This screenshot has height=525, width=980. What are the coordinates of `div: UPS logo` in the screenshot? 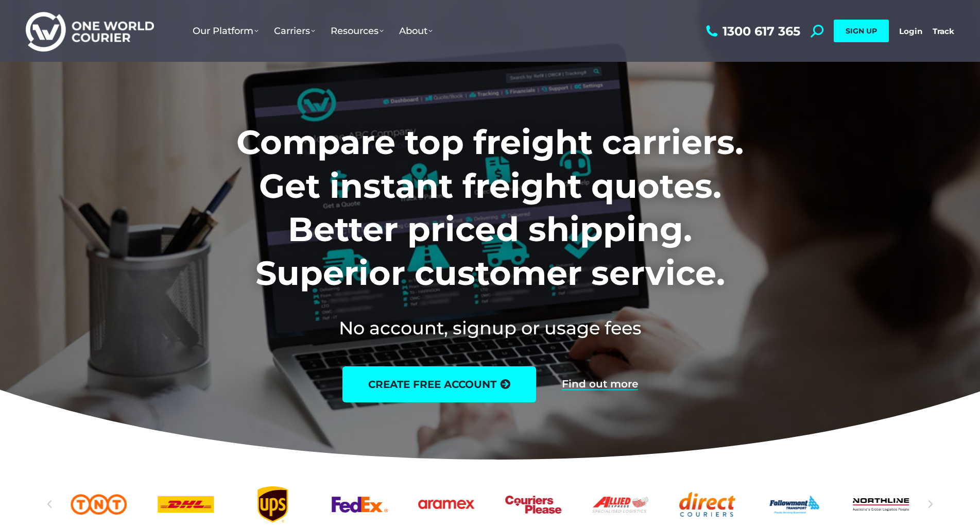 It's located at (272, 504).